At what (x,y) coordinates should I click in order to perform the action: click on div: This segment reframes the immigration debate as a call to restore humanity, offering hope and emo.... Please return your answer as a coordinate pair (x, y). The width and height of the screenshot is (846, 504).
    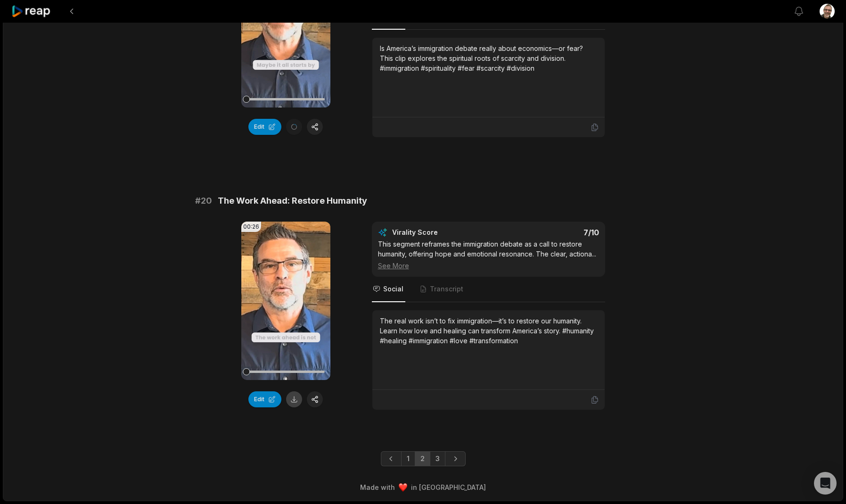
    Looking at the image, I should click on (488, 255).